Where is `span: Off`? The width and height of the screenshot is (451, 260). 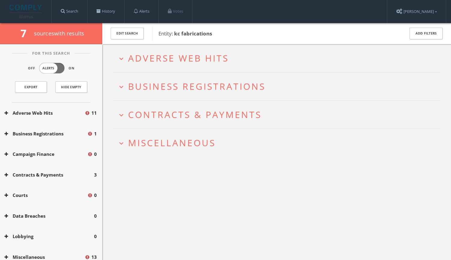 span: Off is located at coordinates (32, 68).